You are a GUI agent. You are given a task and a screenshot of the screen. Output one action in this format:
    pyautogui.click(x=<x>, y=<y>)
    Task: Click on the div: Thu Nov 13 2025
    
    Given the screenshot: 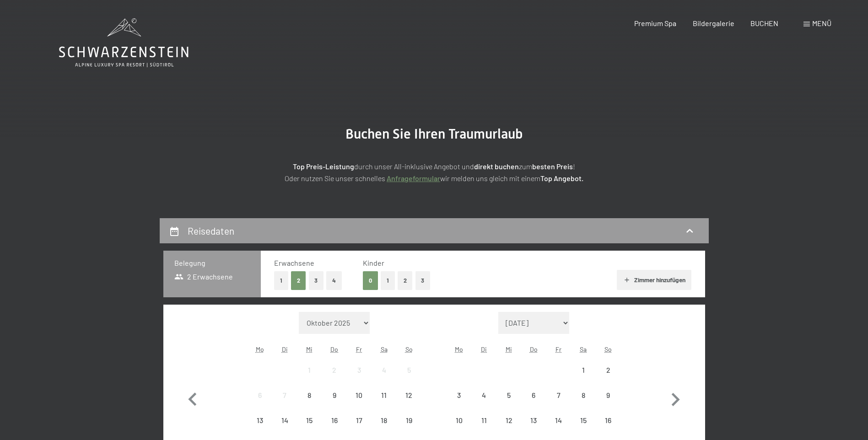 What is the action you would take?
    pyautogui.click(x=533, y=420)
    